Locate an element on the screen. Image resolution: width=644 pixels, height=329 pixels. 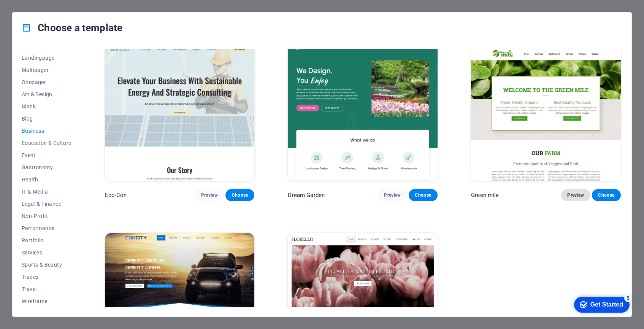
span: Sports & Beauty is located at coordinates (47, 265).